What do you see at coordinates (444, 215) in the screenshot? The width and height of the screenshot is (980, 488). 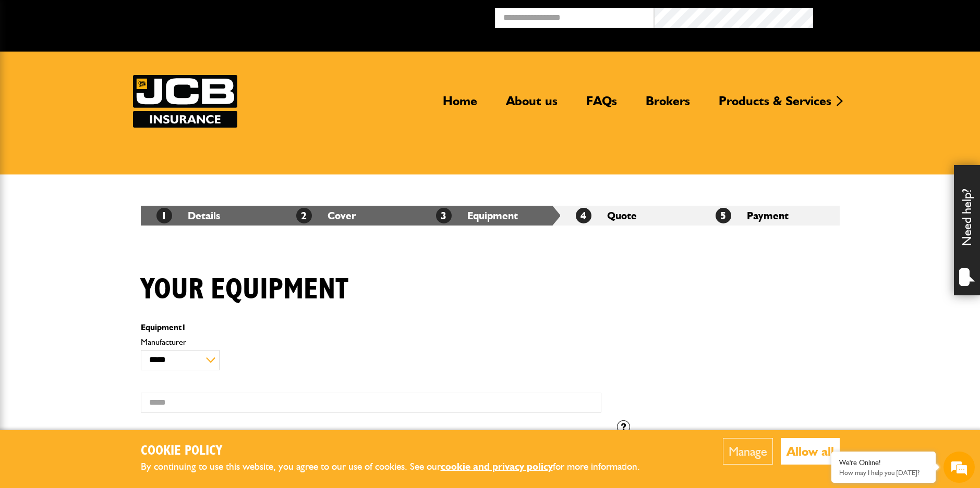 I see `span: 3` at bounding box center [444, 215].